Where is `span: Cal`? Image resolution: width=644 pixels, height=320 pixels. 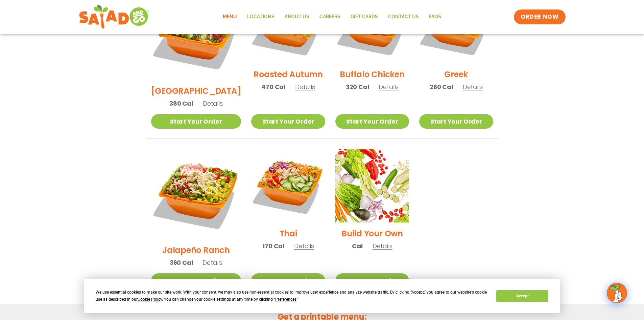 span: Cal is located at coordinates (357, 245).